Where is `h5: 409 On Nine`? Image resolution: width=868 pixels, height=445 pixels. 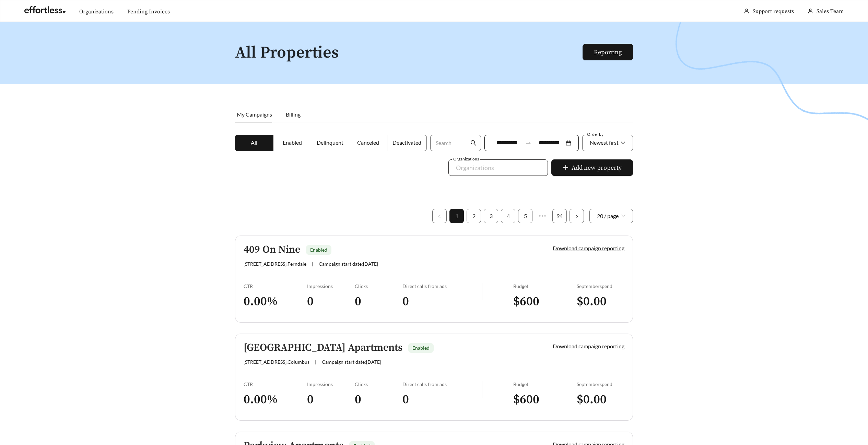 h5: 409 On Nine is located at coordinates (272, 249).